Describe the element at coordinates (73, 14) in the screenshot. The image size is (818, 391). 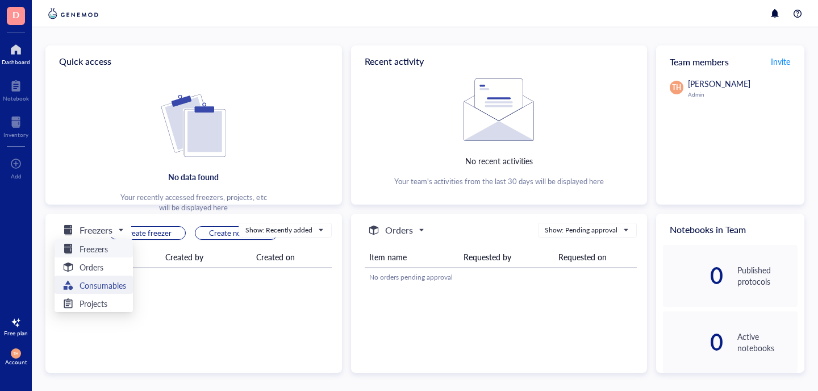
I see `img: genemod-logo` at that location.